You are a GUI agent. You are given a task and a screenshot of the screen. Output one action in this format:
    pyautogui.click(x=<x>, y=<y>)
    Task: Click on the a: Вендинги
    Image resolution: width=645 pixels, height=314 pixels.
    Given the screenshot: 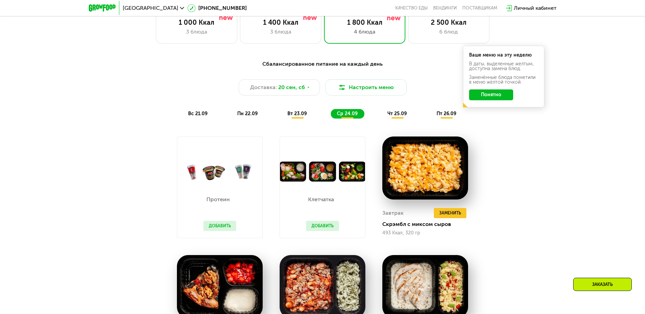 What is the action you would take?
    pyautogui.click(x=445, y=8)
    